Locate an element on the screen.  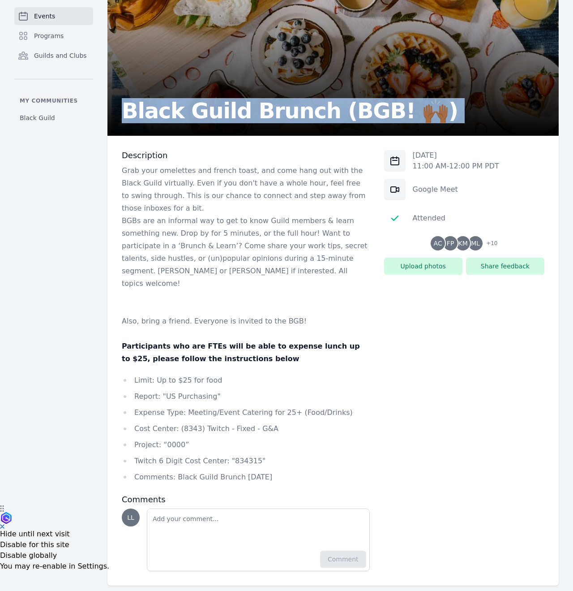
span: ML is located at coordinates (476, 243).